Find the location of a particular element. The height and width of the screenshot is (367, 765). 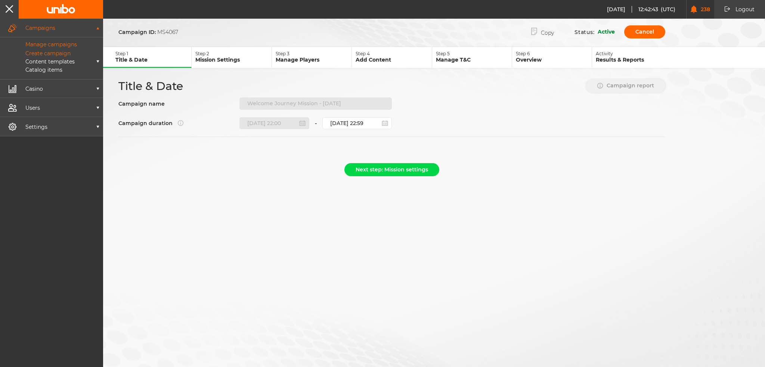

button: Cancel is located at coordinates (645, 32).